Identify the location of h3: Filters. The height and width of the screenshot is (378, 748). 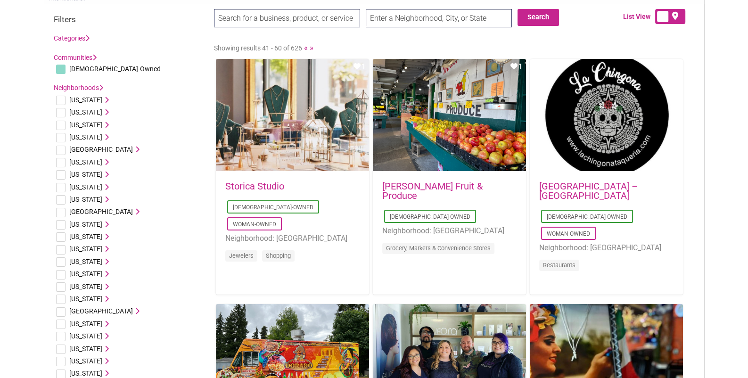
(129, 19).